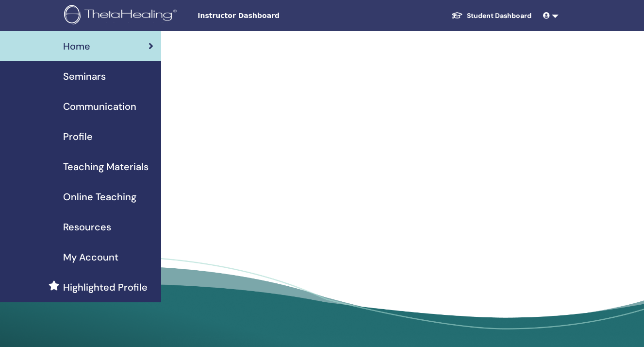 The height and width of the screenshot is (347, 644). Describe the element at coordinates (491, 16) in the screenshot. I see `a: Student Dashboard` at that location.